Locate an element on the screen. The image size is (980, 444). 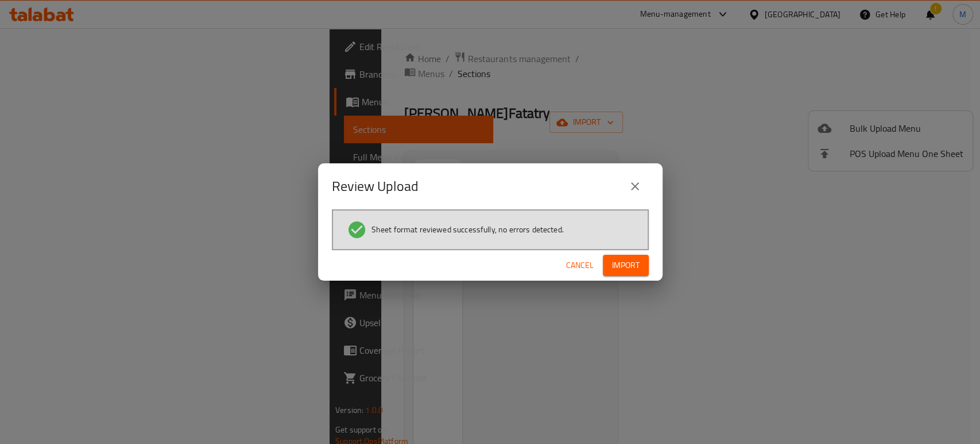
span: Cancel is located at coordinates (580, 265).